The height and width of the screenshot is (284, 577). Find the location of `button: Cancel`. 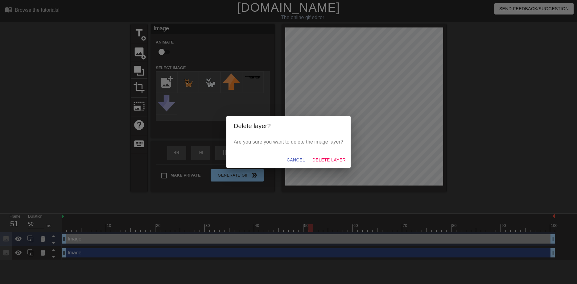

button: Cancel is located at coordinates (296, 160).